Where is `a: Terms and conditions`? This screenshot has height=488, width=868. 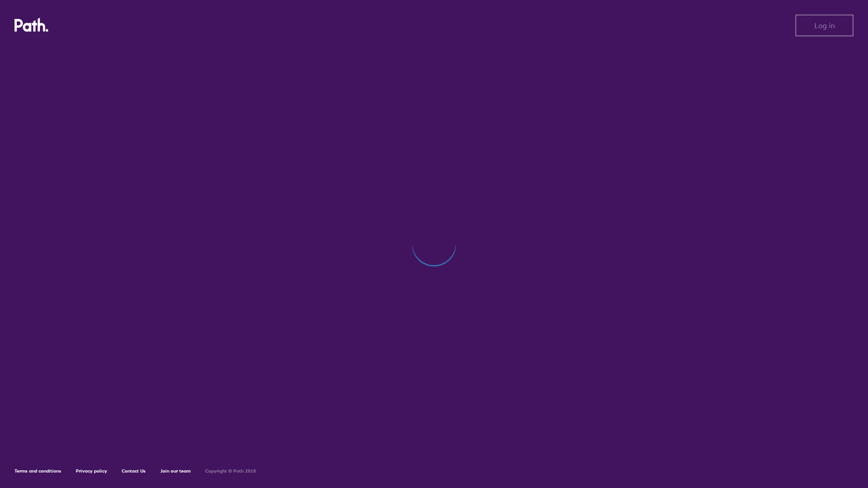 a: Terms and conditions is located at coordinates (37, 470).